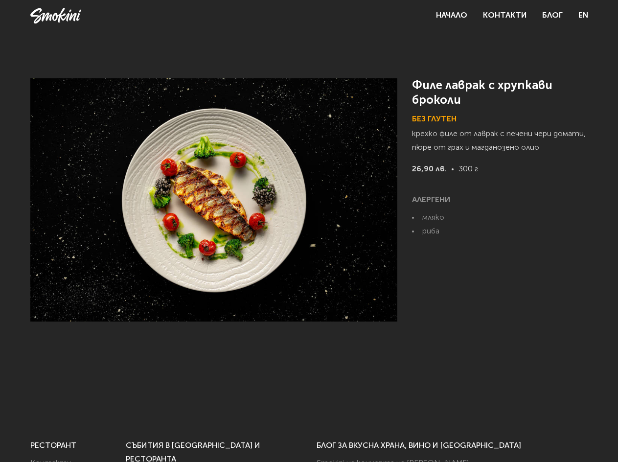 The image size is (618, 462). Describe the element at coordinates (434, 119) in the screenshot. I see `span: Без Глутен` at that location.